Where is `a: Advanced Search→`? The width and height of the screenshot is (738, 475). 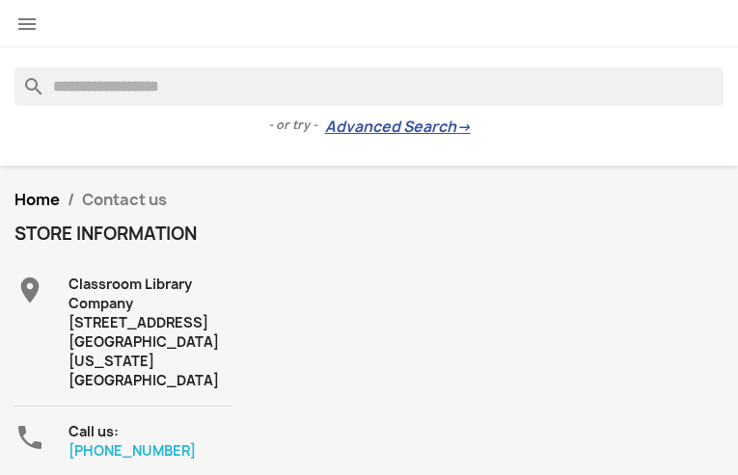
a: Advanced Search→ is located at coordinates (397, 127).